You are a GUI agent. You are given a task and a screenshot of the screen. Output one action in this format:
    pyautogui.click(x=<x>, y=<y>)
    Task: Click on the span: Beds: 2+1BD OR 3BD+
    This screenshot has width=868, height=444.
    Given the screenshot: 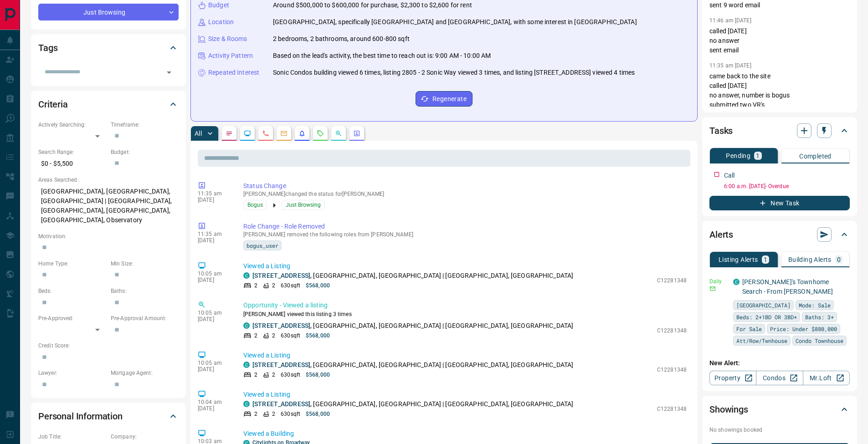 What is the action you would take?
    pyautogui.click(x=766, y=317)
    